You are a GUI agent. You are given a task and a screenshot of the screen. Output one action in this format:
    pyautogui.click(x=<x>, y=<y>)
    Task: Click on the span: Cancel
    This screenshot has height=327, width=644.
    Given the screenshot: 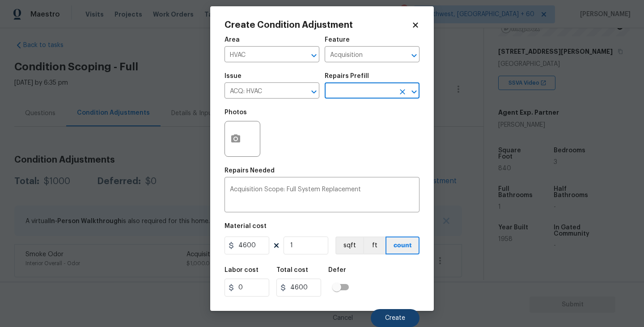 What is the action you would take?
    pyautogui.click(x=343, y=317)
    